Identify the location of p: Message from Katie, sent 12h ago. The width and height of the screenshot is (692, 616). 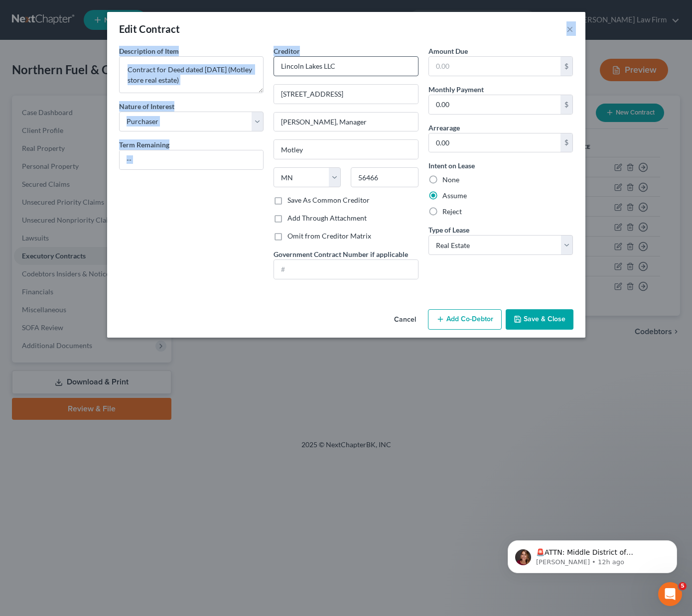
(108, 43).